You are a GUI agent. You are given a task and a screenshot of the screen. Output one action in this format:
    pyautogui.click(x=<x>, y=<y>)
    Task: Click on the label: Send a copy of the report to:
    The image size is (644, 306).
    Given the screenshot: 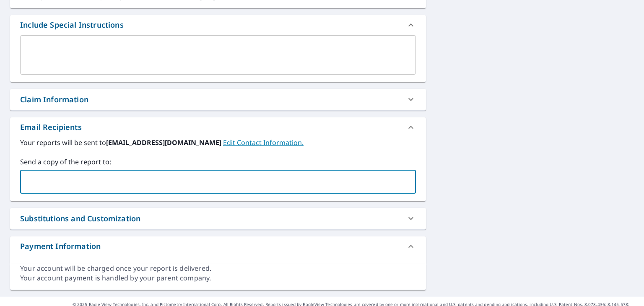 What is the action you would take?
    pyautogui.click(x=218, y=162)
    